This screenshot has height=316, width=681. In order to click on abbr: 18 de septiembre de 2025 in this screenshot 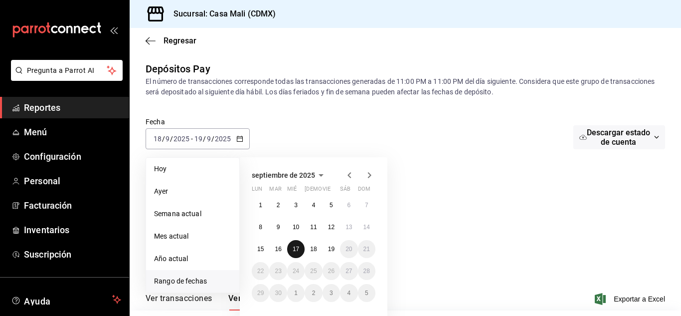, I will do `click(313, 249)`.